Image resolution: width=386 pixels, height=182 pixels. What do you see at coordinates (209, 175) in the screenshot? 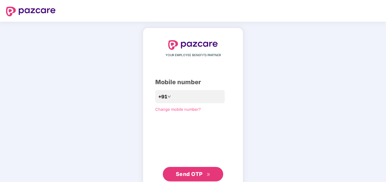
I see `span: double-right` at bounding box center [209, 175].